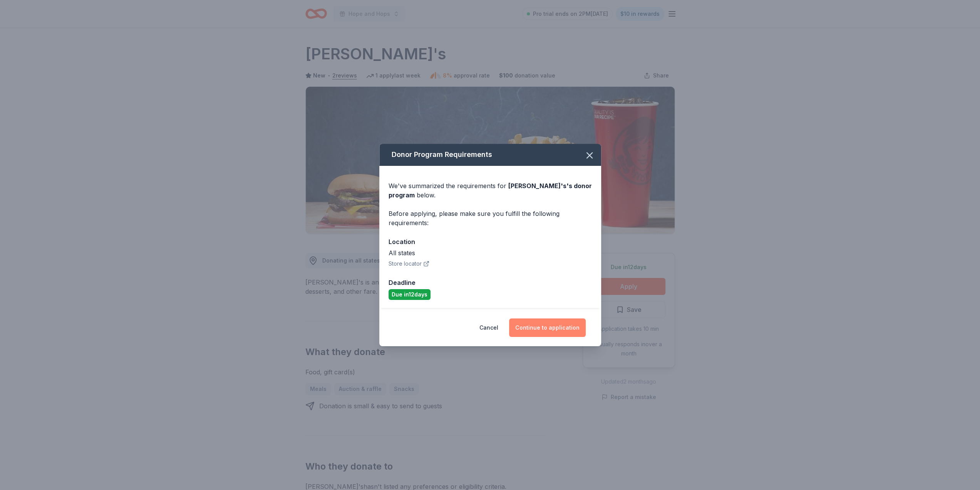 The height and width of the screenshot is (490, 980). I want to click on div: Due in 12 days, so click(409, 294).